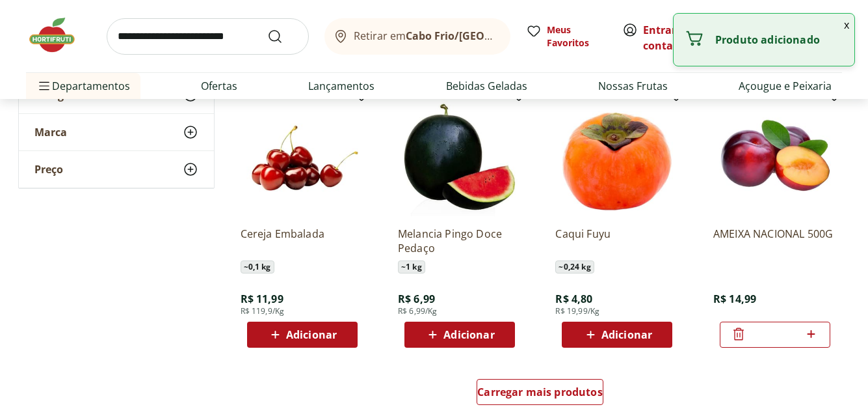 The image size is (868, 407). What do you see at coordinates (44, 86) in the screenshot?
I see `button: Menu` at bounding box center [44, 86].